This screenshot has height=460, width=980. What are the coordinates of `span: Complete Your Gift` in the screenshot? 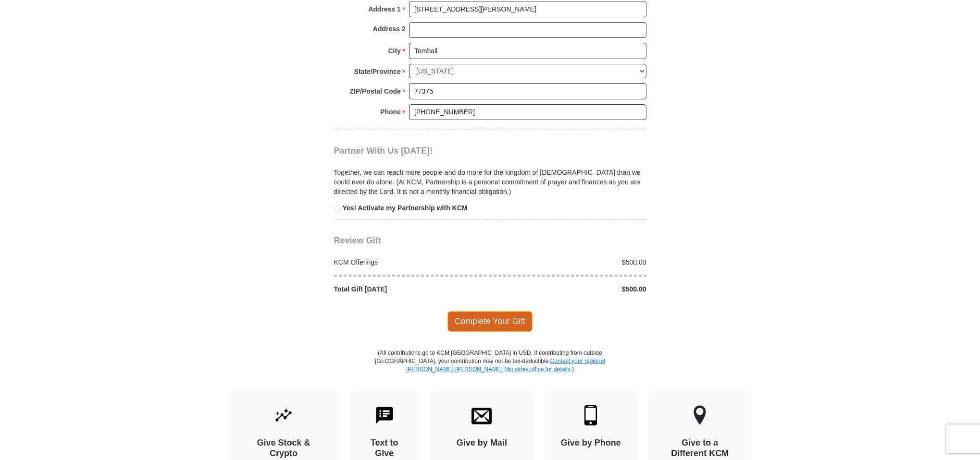 It's located at (490, 321).